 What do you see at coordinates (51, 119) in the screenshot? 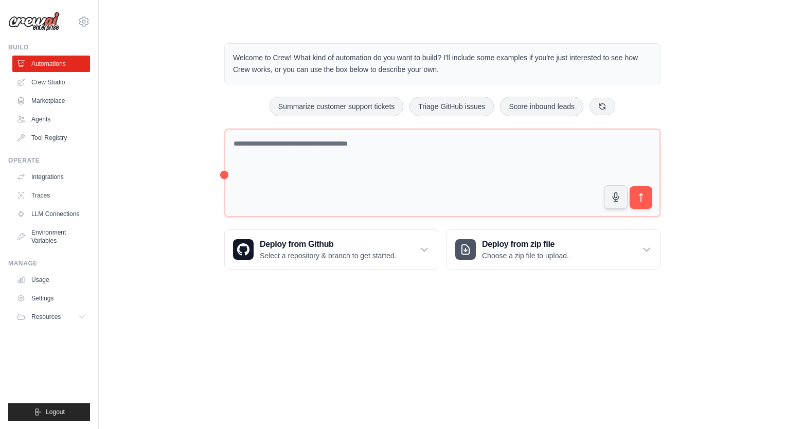
I see `a: Agents` at bounding box center [51, 119].